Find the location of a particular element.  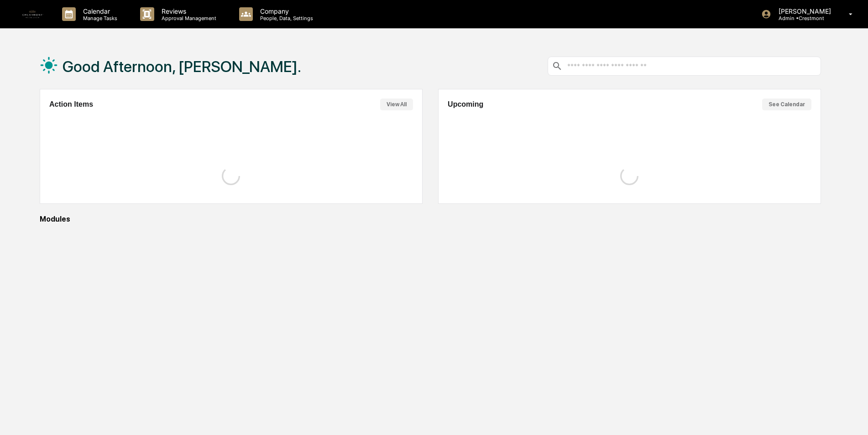

p: Admin • Crestmont is located at coordinates (803, 18).